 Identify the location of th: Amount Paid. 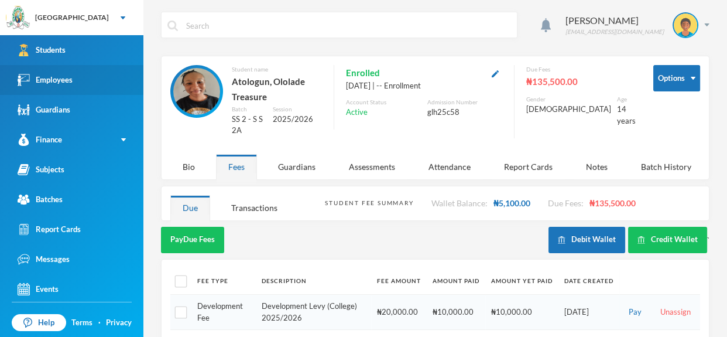
(456, 281).